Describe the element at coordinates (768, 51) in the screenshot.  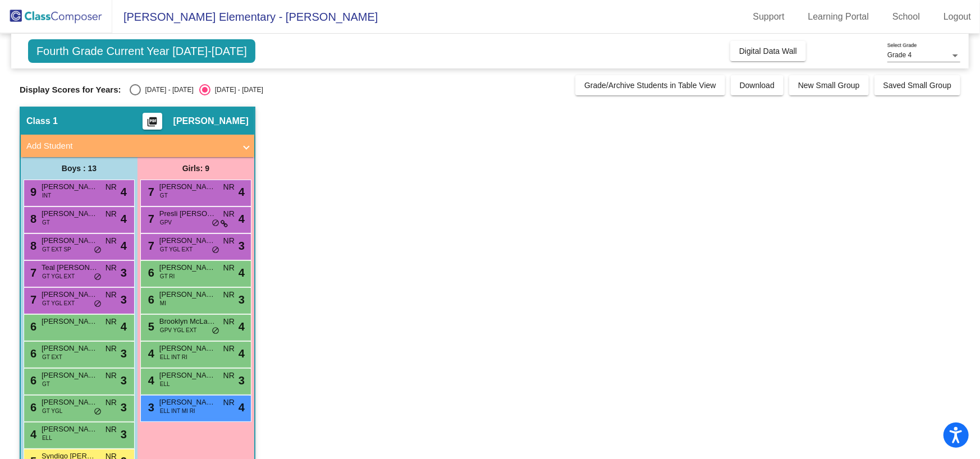
I see `span: Digital Data Wall` at that location.